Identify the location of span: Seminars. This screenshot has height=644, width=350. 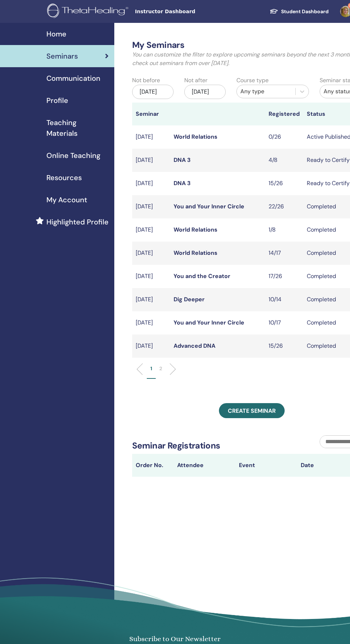
(62, 56).